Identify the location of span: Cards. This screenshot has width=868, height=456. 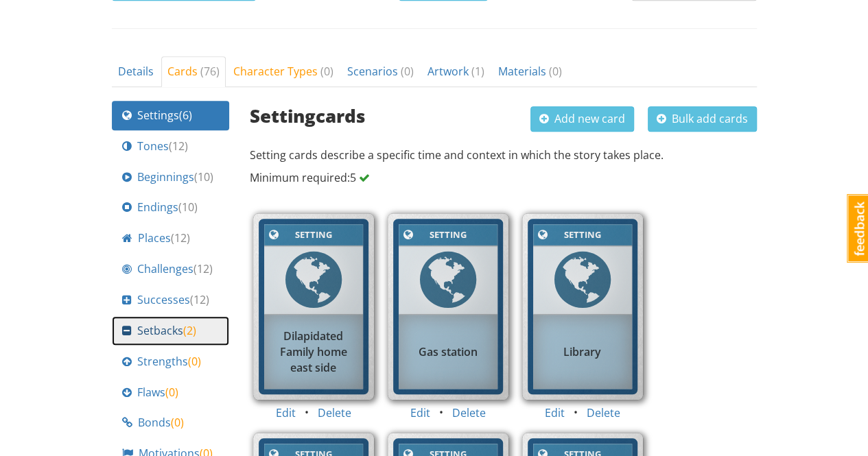
(193, 71).